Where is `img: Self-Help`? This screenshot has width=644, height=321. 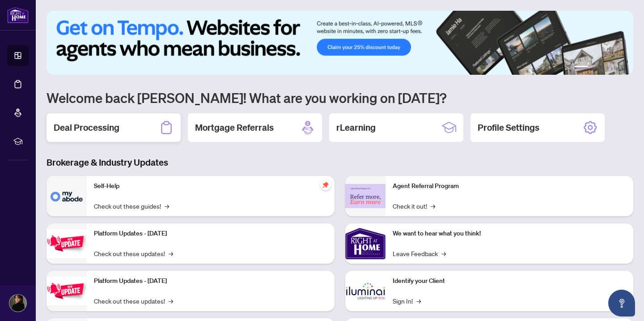 img: Self-Help is located at coordinates (67, 196).